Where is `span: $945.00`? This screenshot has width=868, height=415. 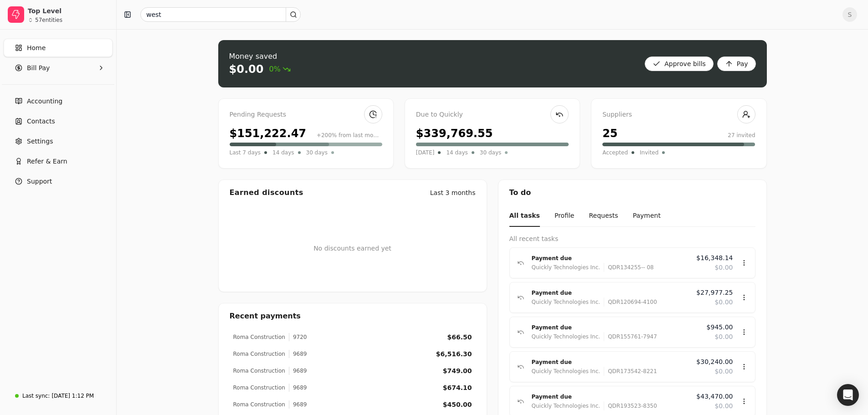
span: $945.00 is located at coordinates (720, 327).